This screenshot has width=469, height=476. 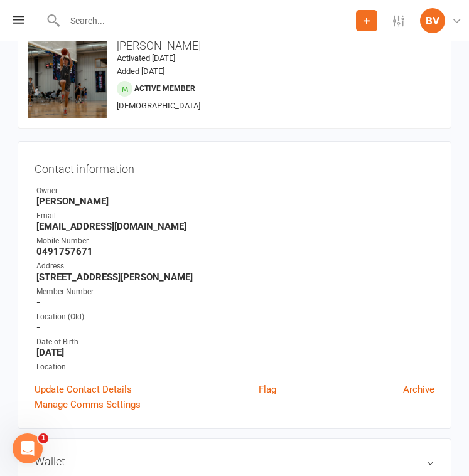 What do you see at coordinates (234, 462) in the screenshot?
I see `h3: Wallet` at bounding box center [234, 462].